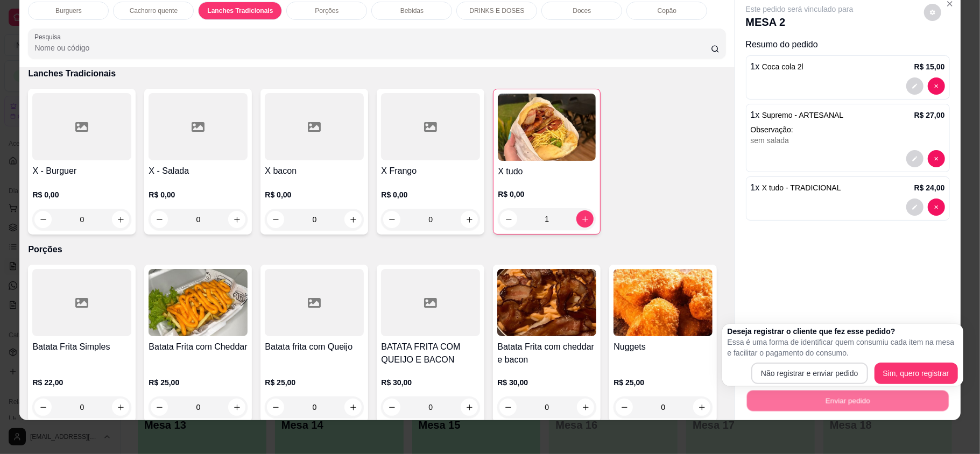 This screenshot has height=454, width=980. I want to click on span: Supremo - ARTESANAL, so click(802, 115).